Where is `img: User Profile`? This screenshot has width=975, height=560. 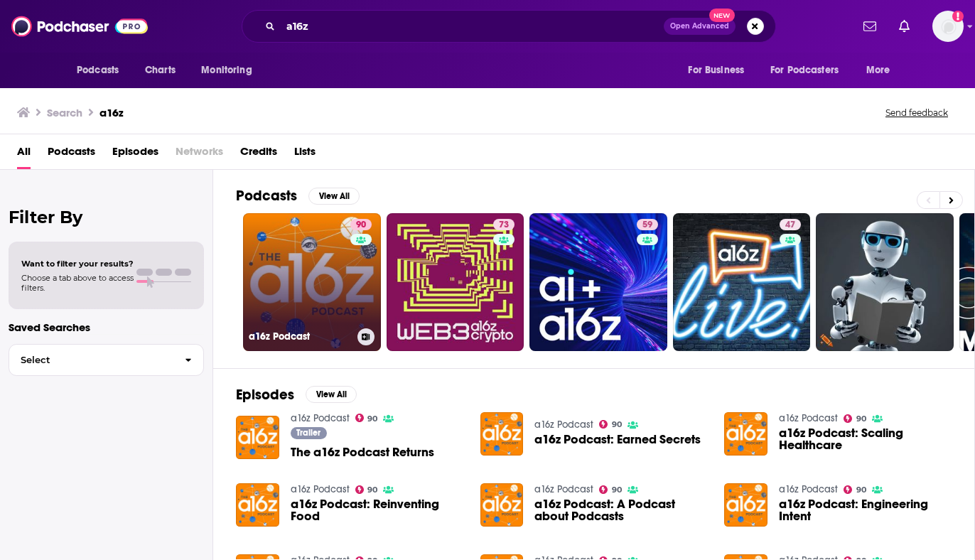 img: User Profile is located at coordinates (948, 27).